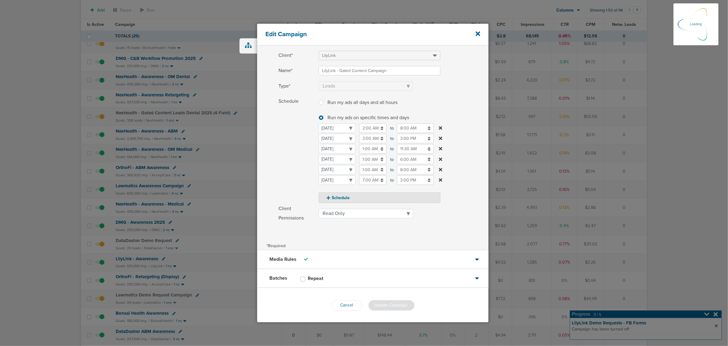  I want to click on span: *Required, so click(276, 246).